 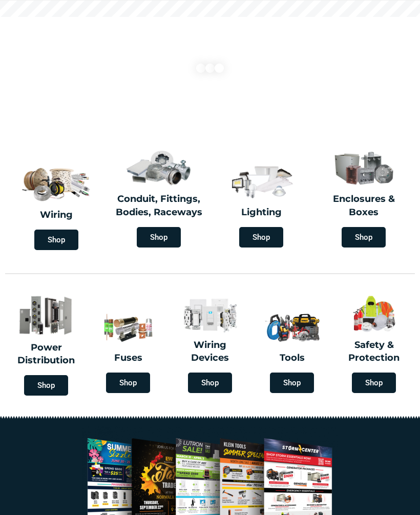 What do you see at coordinates (210, 351) in the screenshot?
I see `h2: Wiring Devices` at bounding box center [210, 351].